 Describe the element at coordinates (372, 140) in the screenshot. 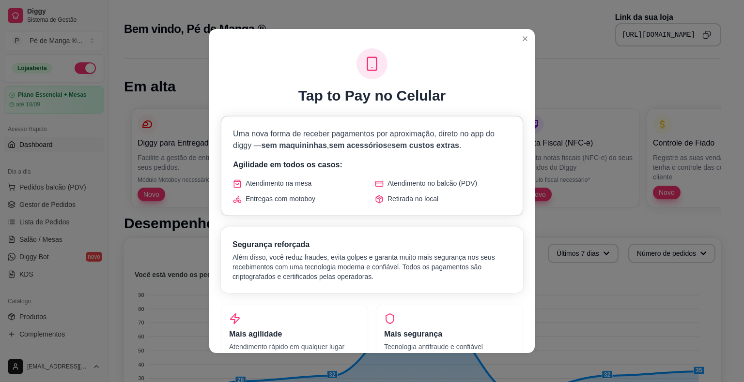

I see `p: Uma nova forma de receber pagamentos por aproximação, direto no app do diggy — , e .` at that location.